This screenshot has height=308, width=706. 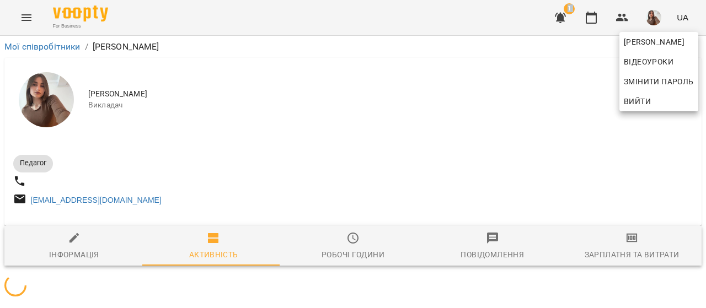 I want to click on span: Вийти, so click(x=637, y=101).